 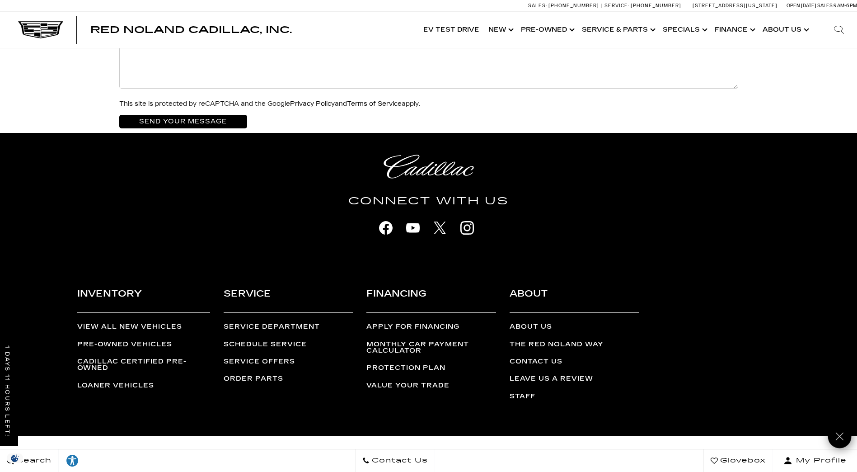 What do you see at coordinates (15, 458) in the screenshot?
I see `section: Click to Open Cookie Consent Modal` at bounding box center [15, 458].